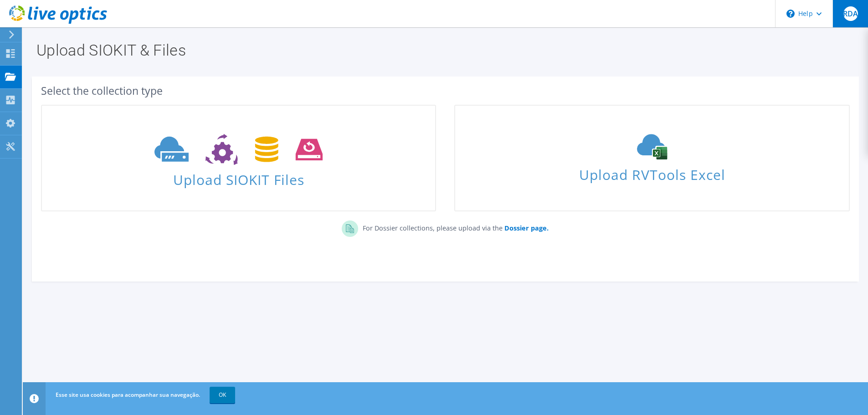  I want to click on span: Upload SIOKIT Files, so click(238, 177).